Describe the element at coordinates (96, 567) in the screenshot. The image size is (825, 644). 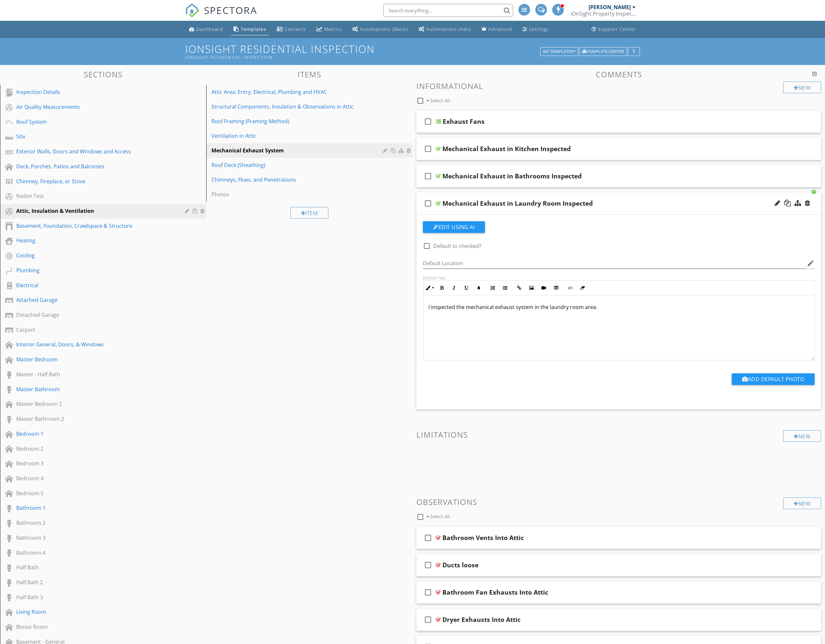
I see `div: Half Bath` at that location.